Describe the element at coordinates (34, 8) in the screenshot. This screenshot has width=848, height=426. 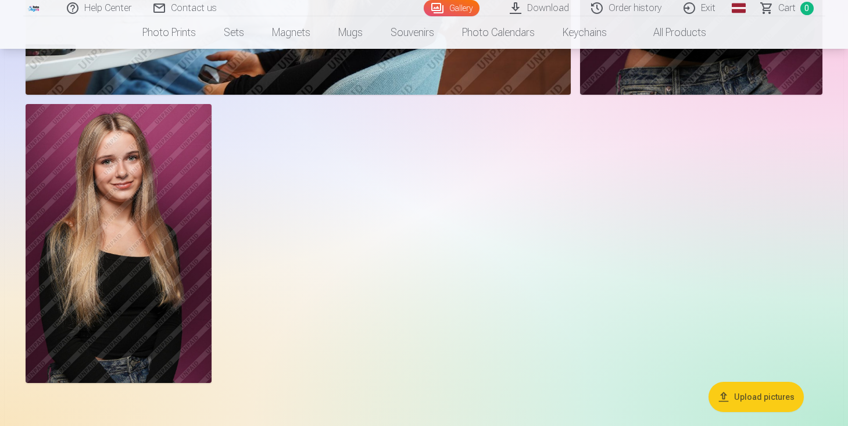
I see `img: /fa1` at that location.